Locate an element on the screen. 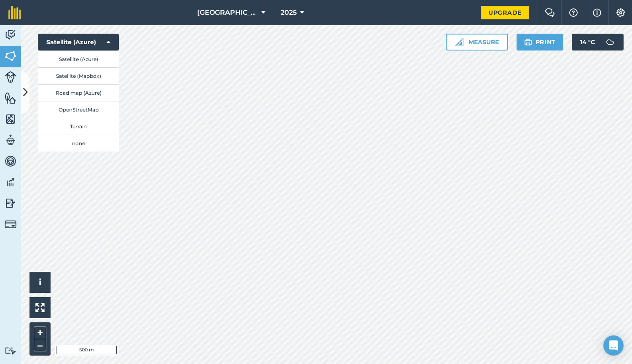 The width and height of the screenshot is (632, 364). button: OpenStreetMap is located at coordinates (78, 109).